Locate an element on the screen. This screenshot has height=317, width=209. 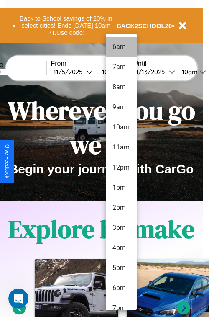
li: 2pm is located at coordinates (121, 208).